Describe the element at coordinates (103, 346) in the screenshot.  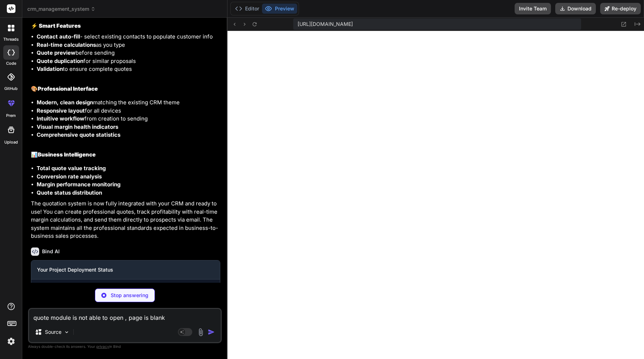
I see `span: privacy` at that location.